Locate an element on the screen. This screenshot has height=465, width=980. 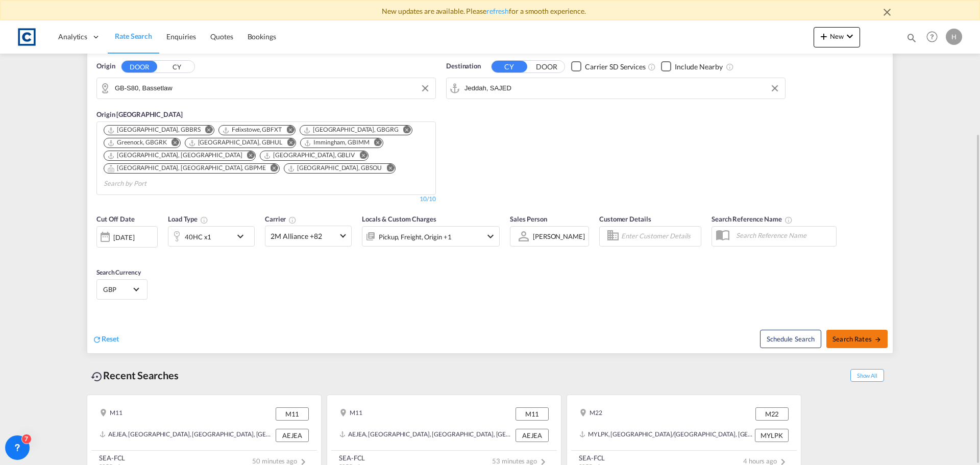
div: Portsmouth, HAM, GBPME is located at coordinates (186, 168).